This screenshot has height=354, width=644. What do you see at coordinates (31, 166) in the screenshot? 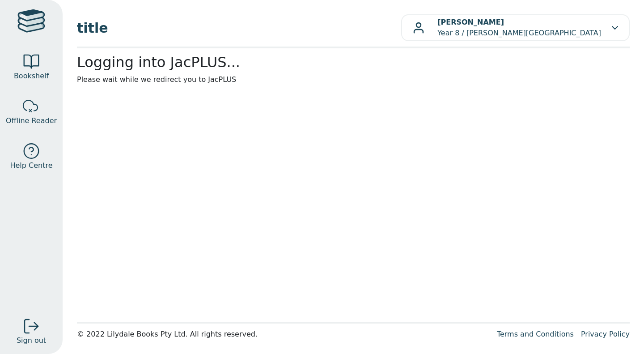
I see `span: Help Centre` at bounding box center [31, 166].